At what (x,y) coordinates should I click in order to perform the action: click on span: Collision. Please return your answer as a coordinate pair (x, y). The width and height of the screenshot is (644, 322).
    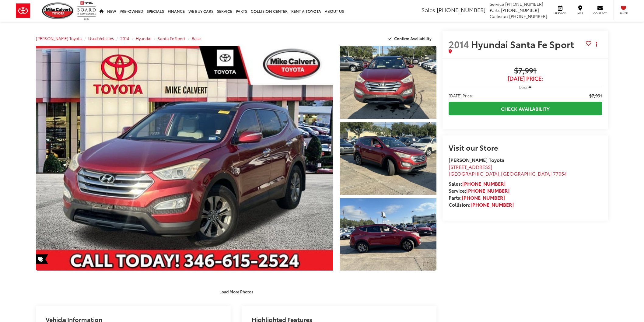
    Looking at the image, I should click on (499, 16).